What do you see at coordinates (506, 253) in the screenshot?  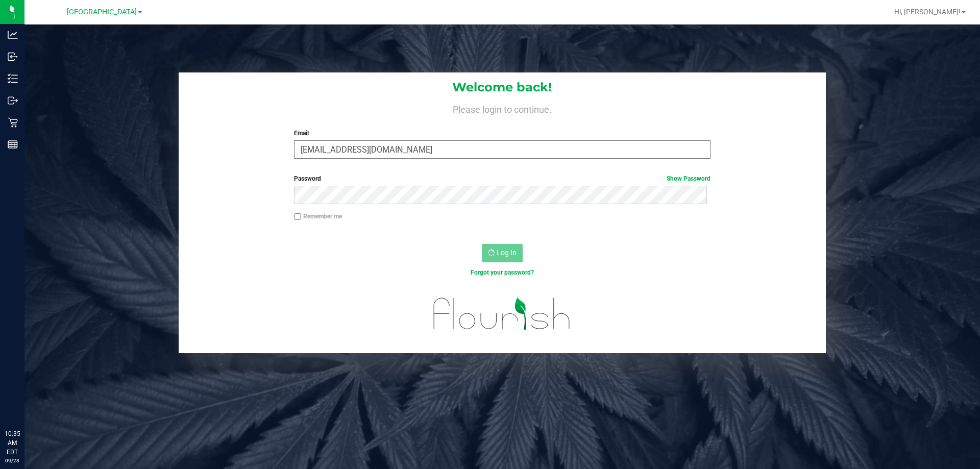 I see `span: Log In` at bounding box center [506, 253].